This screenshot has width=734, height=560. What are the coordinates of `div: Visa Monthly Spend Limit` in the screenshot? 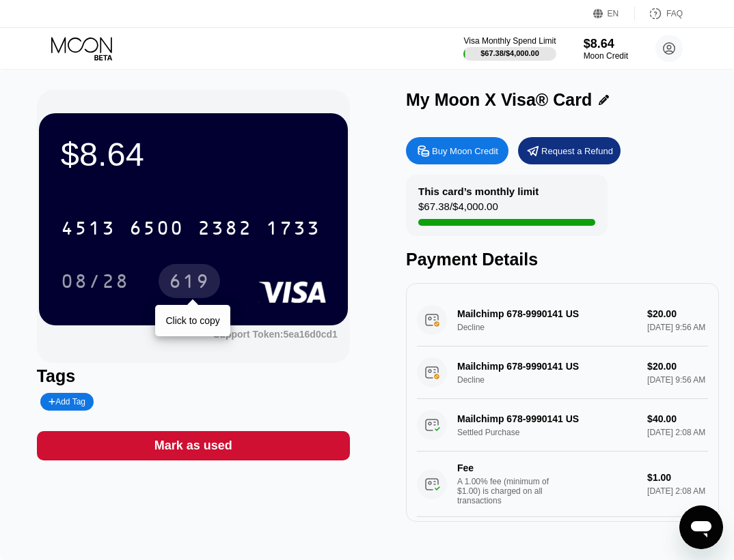 It's located at (509, 41).